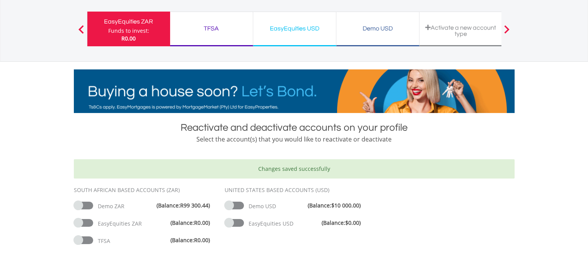 The width and height of the screenshot is (588, 268). I want to click on div: EasyEquities ZAR, so click(129, 22).